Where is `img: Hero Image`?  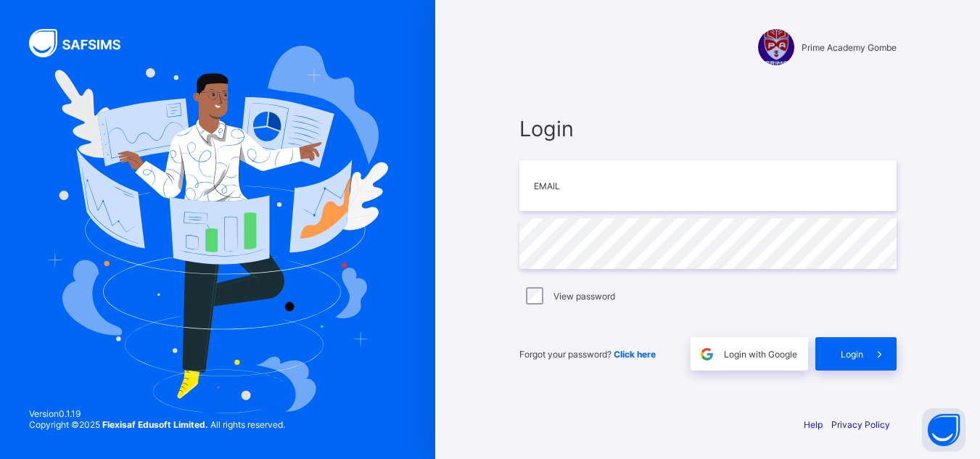 img: Hero Image is located at coordinates (217, 229).